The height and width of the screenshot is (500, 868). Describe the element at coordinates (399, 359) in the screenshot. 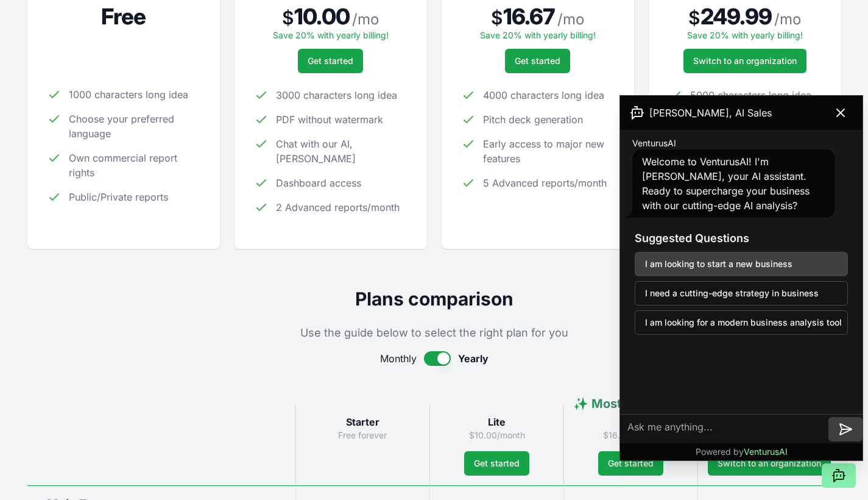

I see `span: Monthly` at that location.